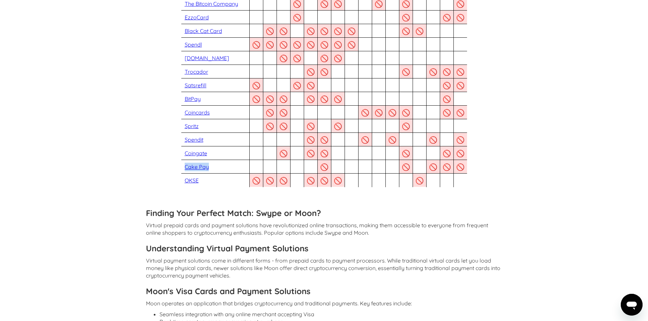 The height and width of the screenshot is (321, 648). Describe the element at coordinates (196, 17) in the screenshot. I see `a: EzzoCard` at that location.